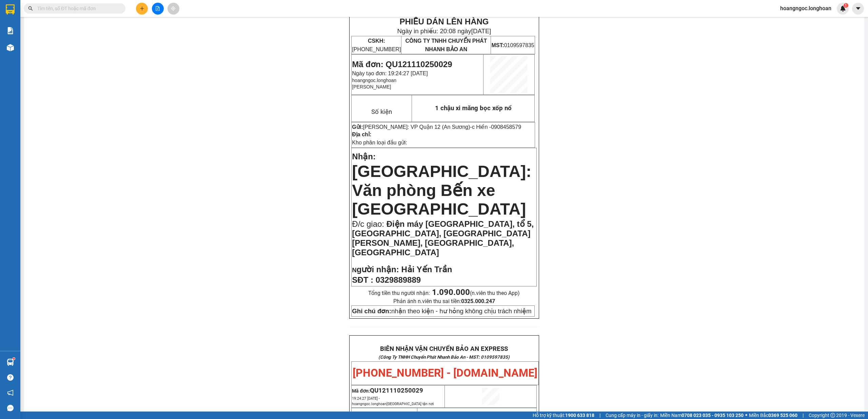  What do you see at coordinates (10, 408) in the screenshot?
I see `span: message` at bounding box center [10, 408].